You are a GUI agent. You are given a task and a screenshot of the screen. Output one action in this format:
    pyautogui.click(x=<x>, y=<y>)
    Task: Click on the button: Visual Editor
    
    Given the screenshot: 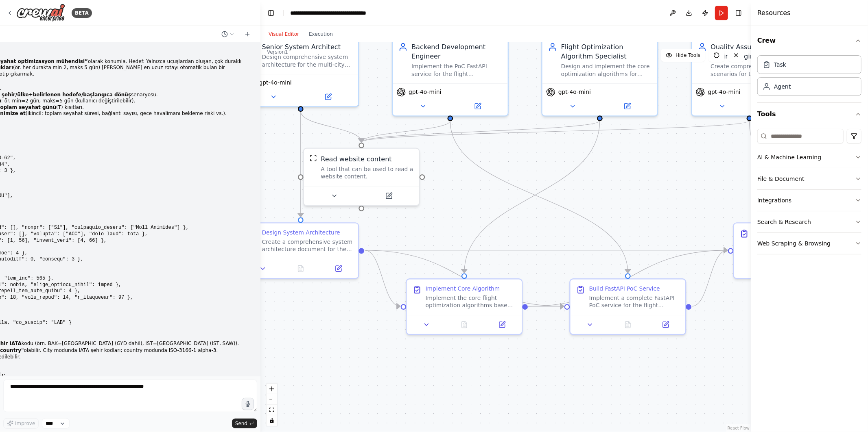 What is the action you would take?
    pyautogui.click(x=284, y=34)
    